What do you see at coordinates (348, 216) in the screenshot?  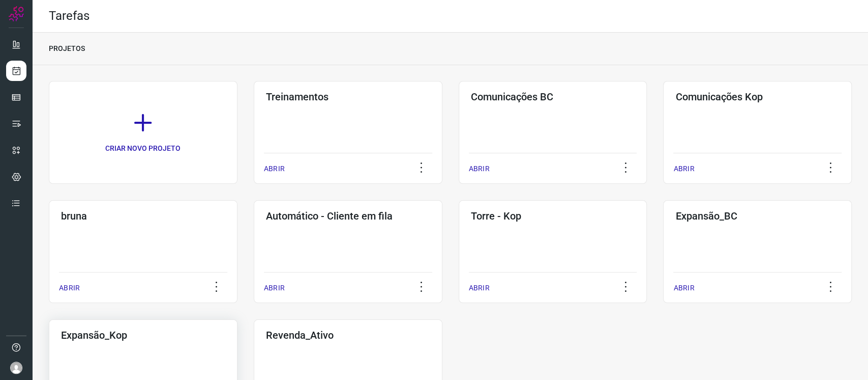 I see `h3: Automático - Cliente em fila` at bounding box center [348, 216].